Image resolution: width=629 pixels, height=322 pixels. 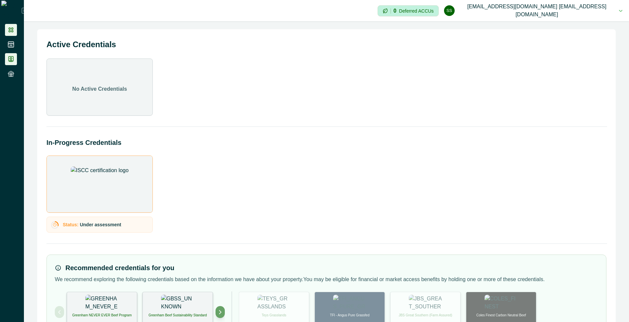 I want to click on img: GREENHAM_NEVER_EVER certification logo, so click(x=102, y=303).